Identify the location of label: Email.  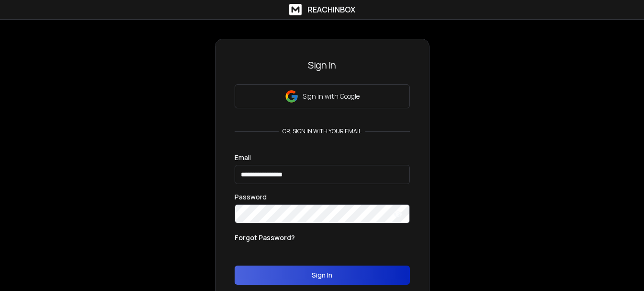
(243, 158).